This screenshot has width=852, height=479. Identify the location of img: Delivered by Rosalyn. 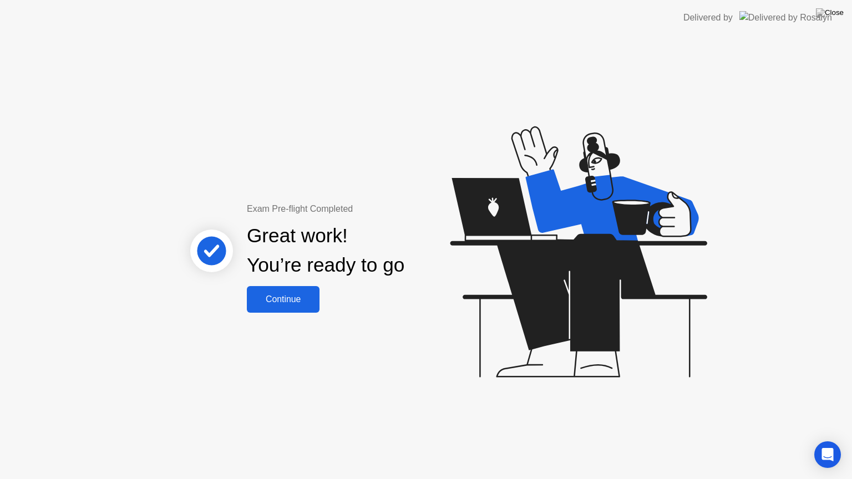
(785, 17).